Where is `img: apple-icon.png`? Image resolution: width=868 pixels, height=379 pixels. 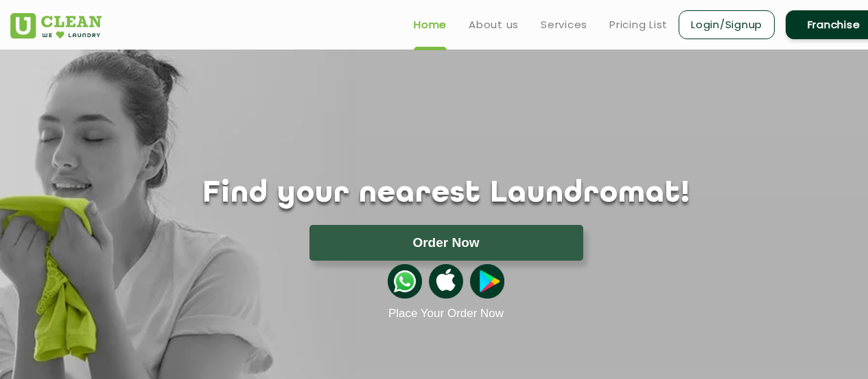
img: apple-icon.png is located at coordinates (446, 281).